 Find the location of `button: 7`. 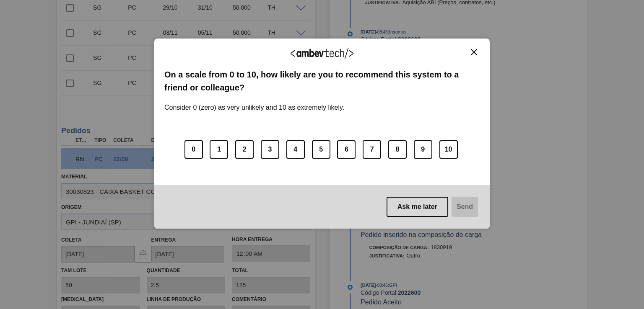

button: 7 is located at coordinates (372, 150).